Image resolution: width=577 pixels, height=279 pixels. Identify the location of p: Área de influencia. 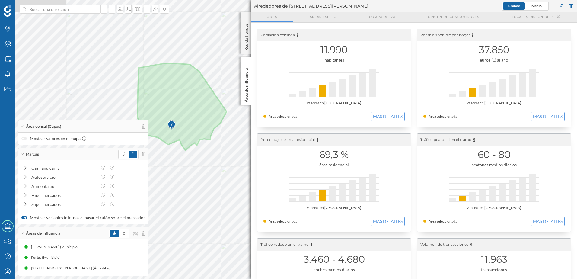
(246, 84).